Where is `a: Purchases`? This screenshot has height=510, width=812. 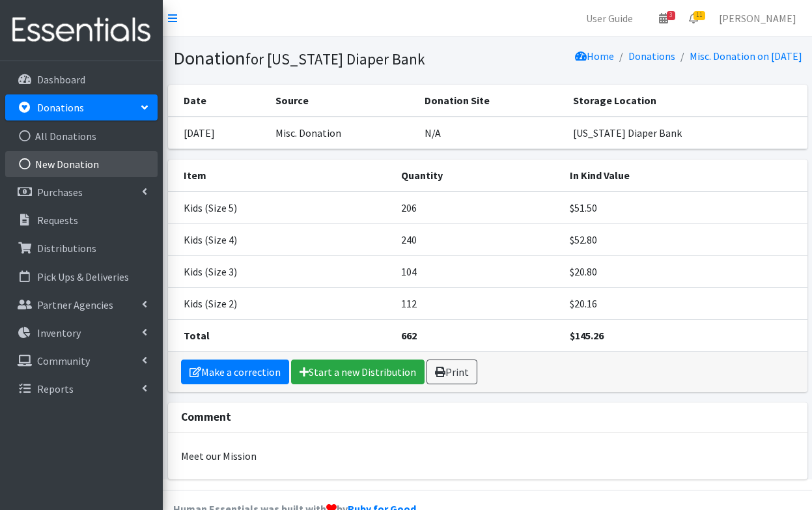 a: Purchases is located at coordinates (82, 193).